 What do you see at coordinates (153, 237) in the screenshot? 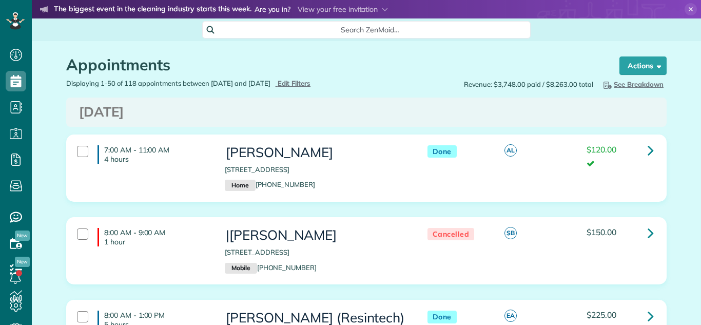
I see `h4: 8:00 AM - 9:00 AM` at bounding box center [153, 237].